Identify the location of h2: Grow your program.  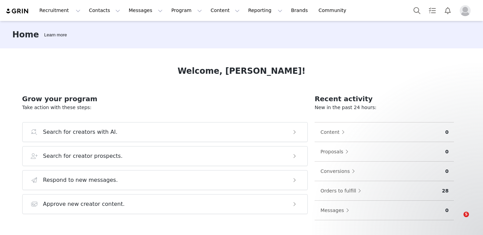
(165, 99).